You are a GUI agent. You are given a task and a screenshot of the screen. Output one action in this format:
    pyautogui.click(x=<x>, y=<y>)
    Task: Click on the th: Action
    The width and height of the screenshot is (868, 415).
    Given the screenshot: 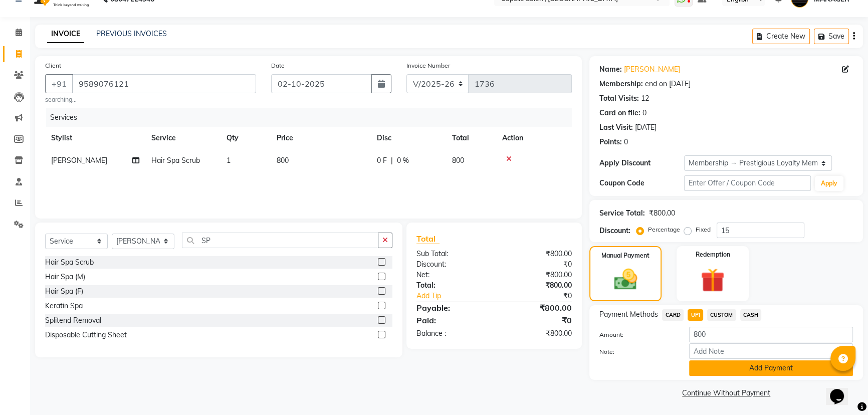 What is the action you would take?
    pyautogui.click(x=534, y=138)
    